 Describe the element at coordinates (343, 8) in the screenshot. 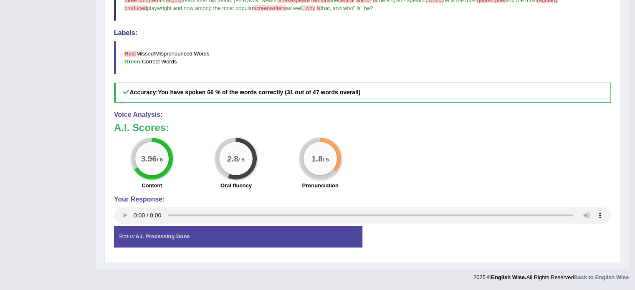

I see `span: and who` at that location.